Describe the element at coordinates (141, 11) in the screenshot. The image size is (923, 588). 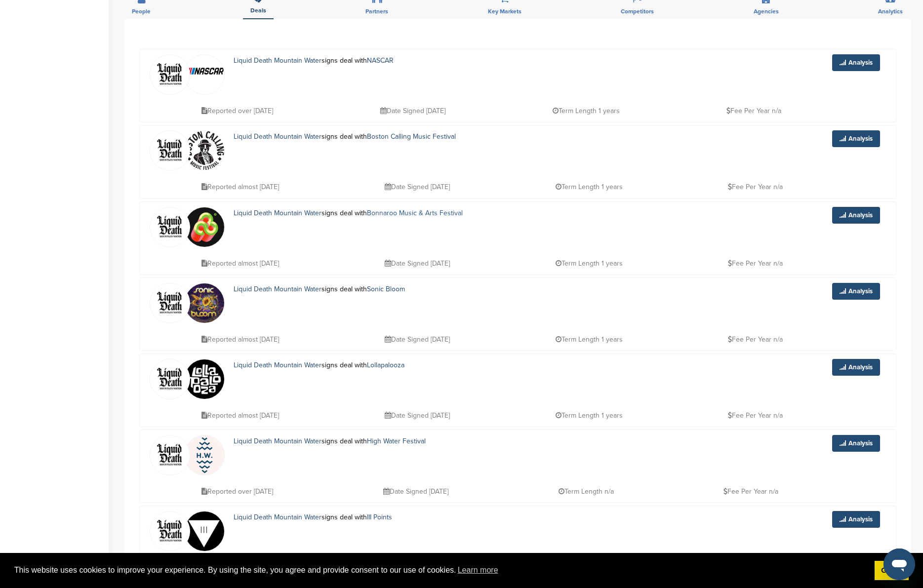
I see `span: People` at that location.